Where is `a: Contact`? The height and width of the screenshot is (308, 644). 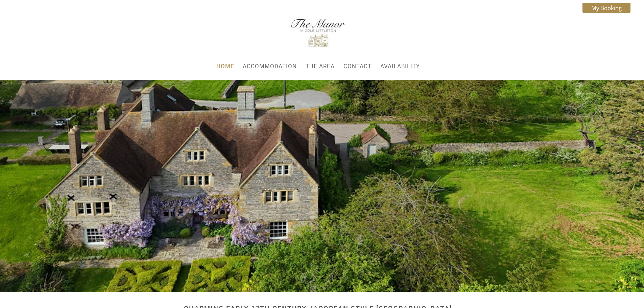
a: Contact is located at coordinates (357, 66).